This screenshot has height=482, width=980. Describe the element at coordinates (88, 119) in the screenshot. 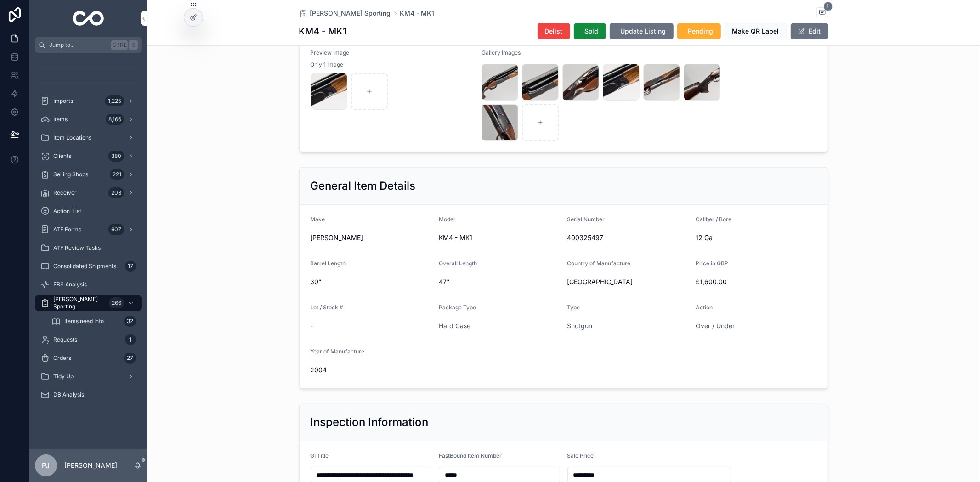

I see `a: Items8,166` at that location.